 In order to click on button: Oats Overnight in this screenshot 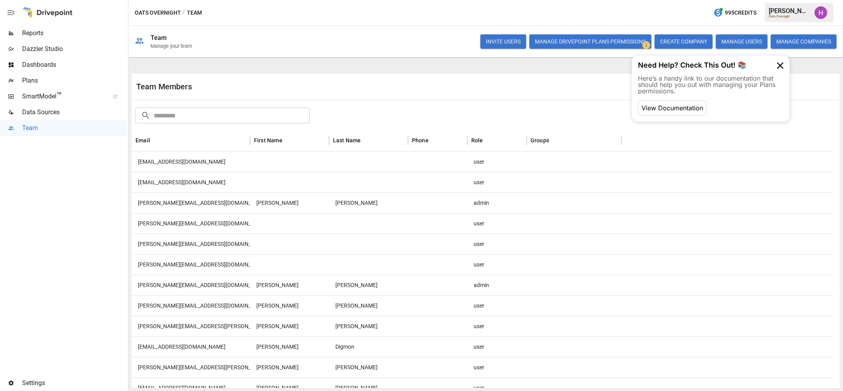, I will do `click(158, 13)`.